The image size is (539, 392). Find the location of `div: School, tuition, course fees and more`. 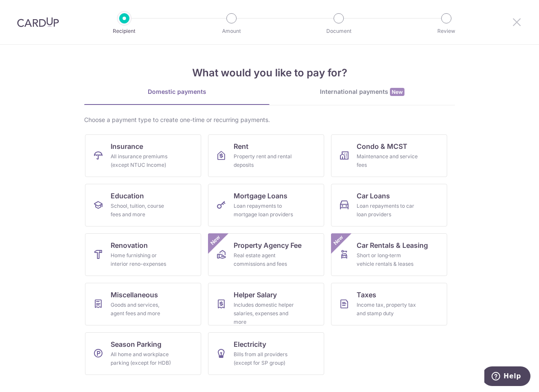

div: School, tuition, course fees and more is located at coordinates (141, 210).